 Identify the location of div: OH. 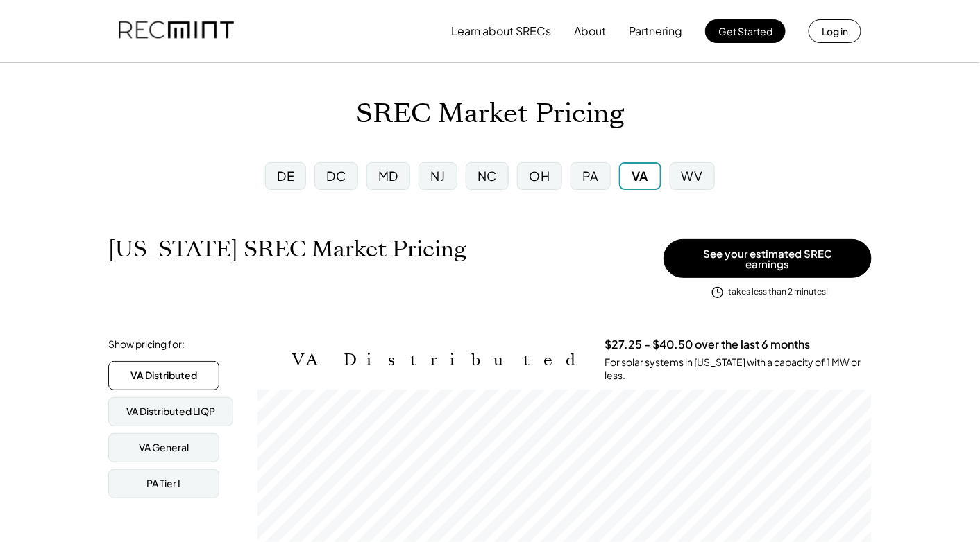
(540, 176).